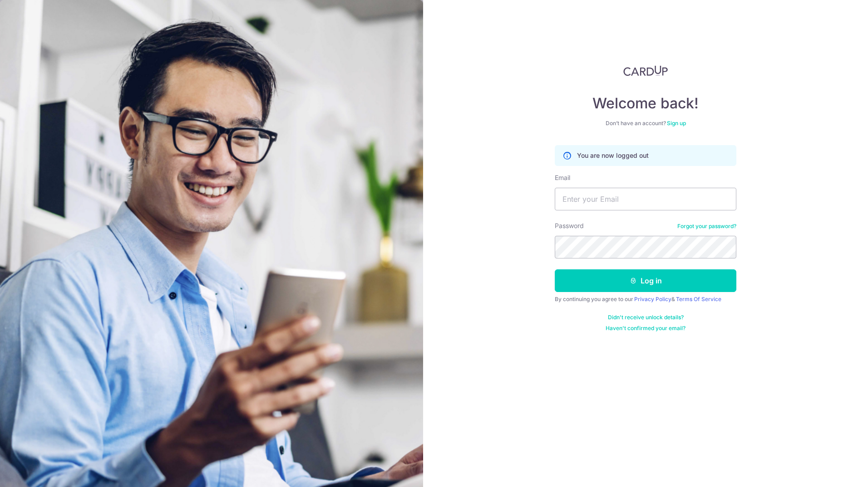 This screenshot has width=868, height=487. I want to click on a: Haven't confirmed your email?, so click(645, 328).